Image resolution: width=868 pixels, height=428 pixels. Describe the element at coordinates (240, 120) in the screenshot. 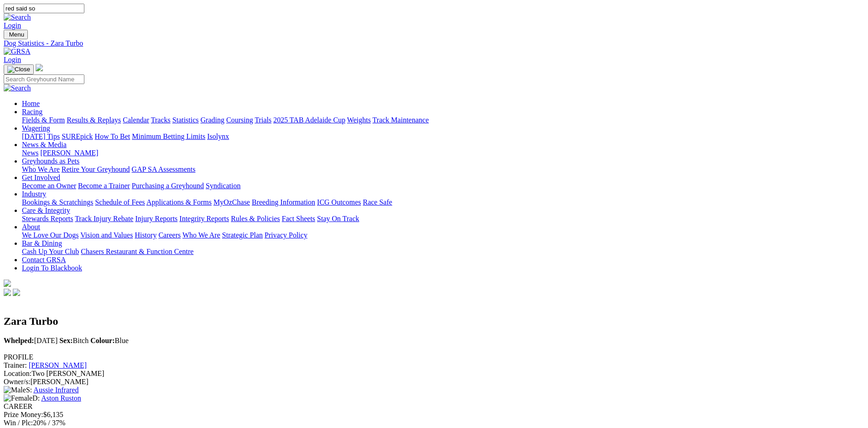

I see `a: Coursing` at that location.